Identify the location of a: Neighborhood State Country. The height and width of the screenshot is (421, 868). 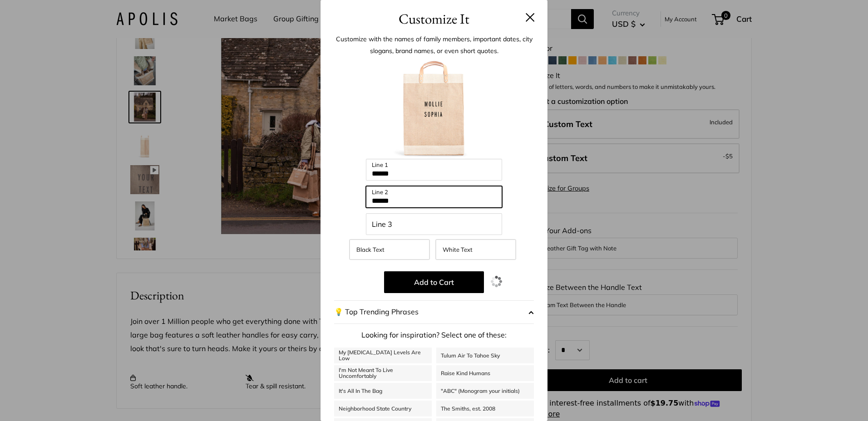
(382, 408).